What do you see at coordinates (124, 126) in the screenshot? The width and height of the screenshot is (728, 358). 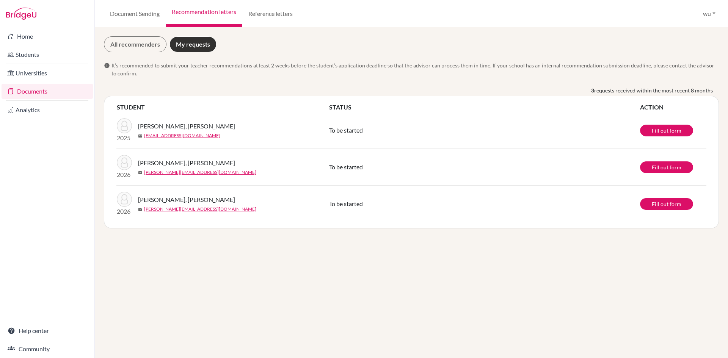 I see `img: Marco Santoso, Nathanael` at bounding box center [124, 126].